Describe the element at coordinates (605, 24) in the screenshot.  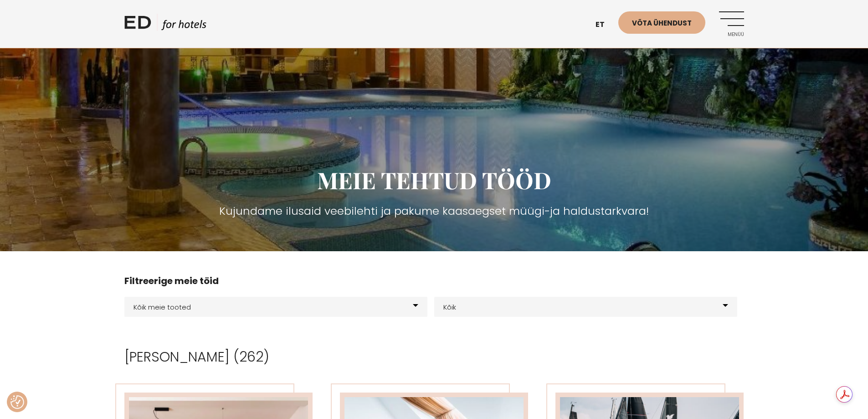
I see `a: et` at that location.